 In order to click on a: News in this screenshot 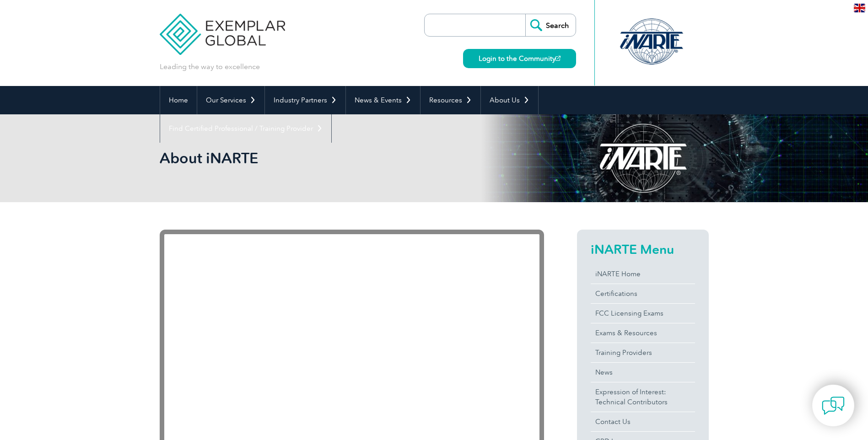, I will do `click(643, 372)`.